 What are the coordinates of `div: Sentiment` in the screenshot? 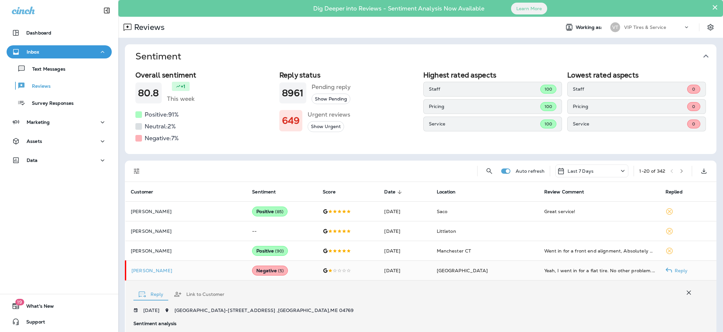 It's located at (421, 111).